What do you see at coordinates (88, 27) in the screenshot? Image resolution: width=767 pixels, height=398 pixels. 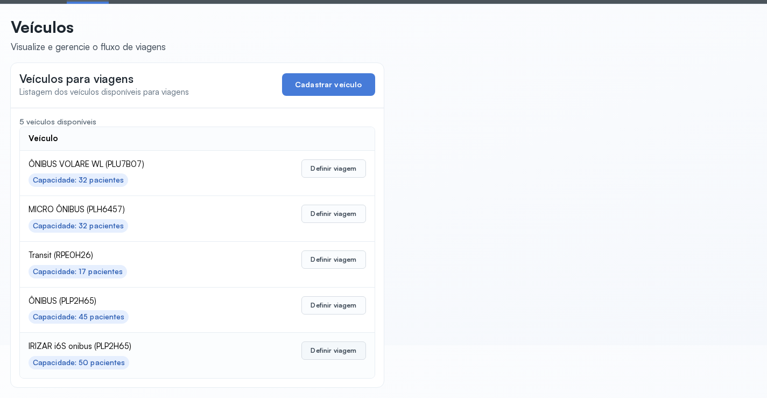 I see `p: Veículos` at bounding box center [88, 27].